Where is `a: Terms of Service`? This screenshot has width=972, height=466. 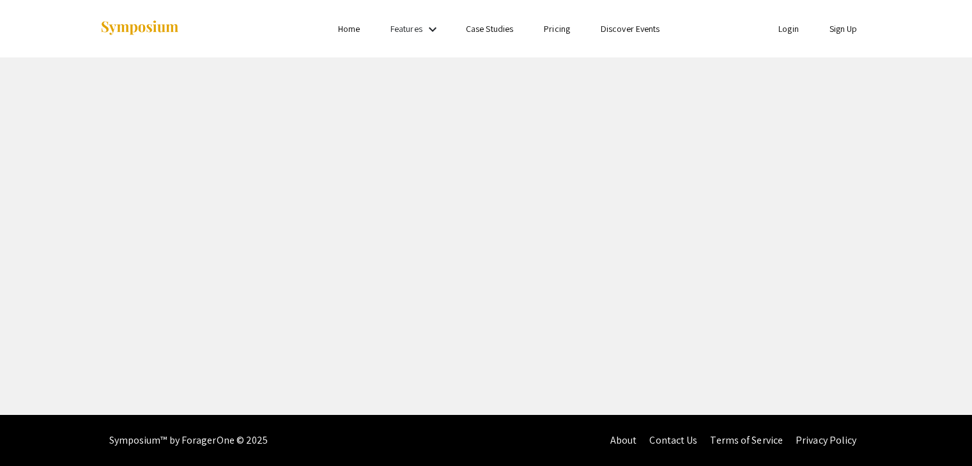 a: Terms of Service is located at coordinates (746, 440).